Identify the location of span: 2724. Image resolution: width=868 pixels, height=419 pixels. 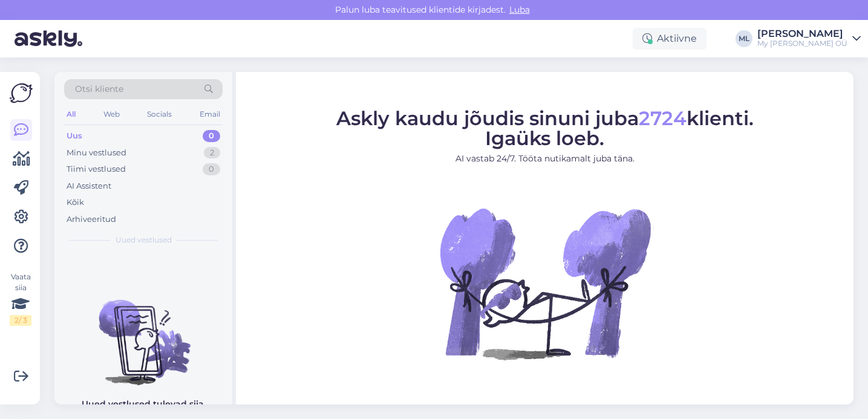
(662, 118).